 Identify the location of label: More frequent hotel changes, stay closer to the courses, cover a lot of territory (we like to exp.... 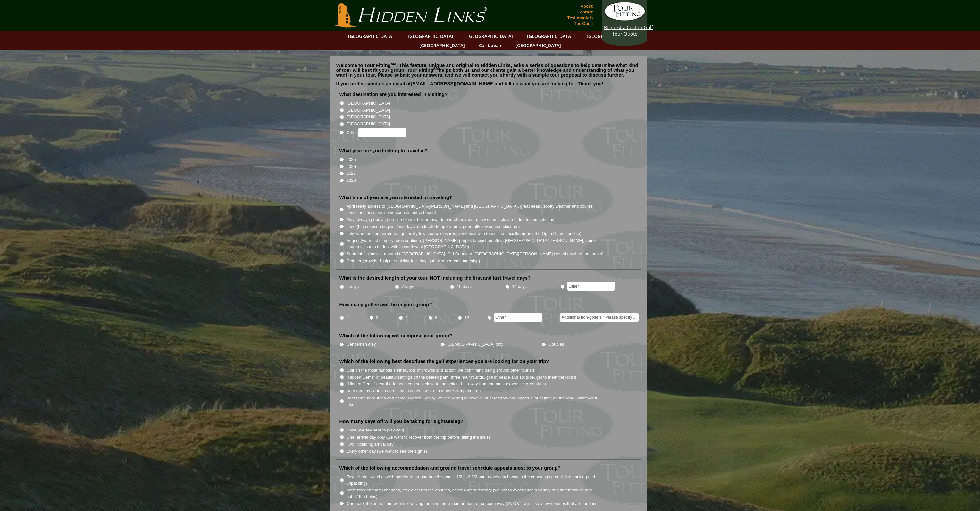
(475, 493).